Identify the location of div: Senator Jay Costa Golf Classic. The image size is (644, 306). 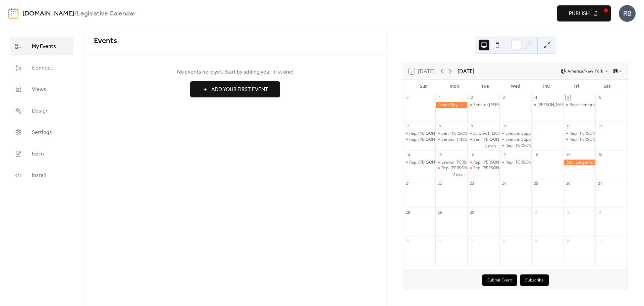
(483, 105).